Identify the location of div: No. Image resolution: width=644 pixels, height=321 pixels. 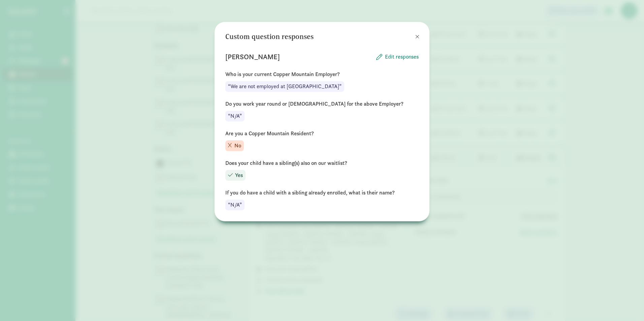
(234, 146).